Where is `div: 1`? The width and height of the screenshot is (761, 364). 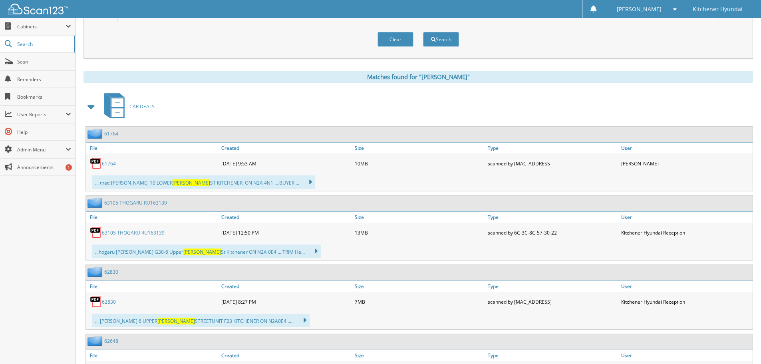 div: 1 is located at coordinates (69, 167).